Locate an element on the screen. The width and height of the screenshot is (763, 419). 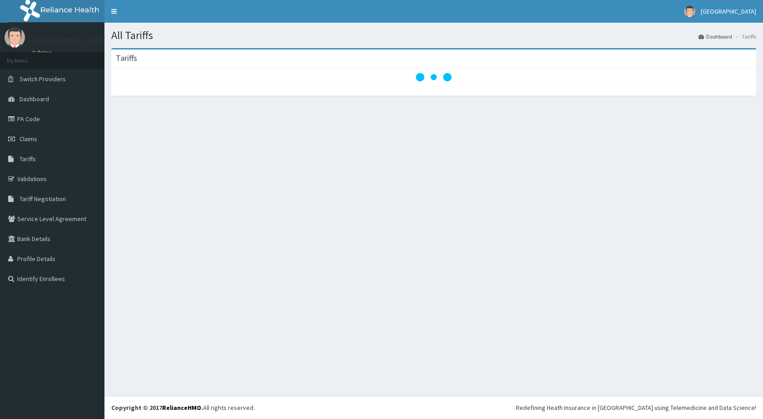
span: Tariffs is located at coordinates (28, 159).